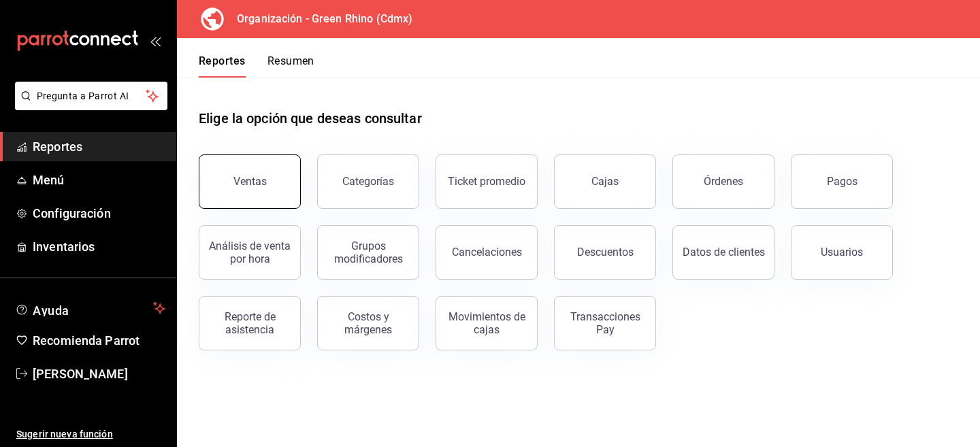  What do you see at coordinates (486, 252) in the screenshot?
I see `button: Cancelaciones` at bounding box center [486, 252].